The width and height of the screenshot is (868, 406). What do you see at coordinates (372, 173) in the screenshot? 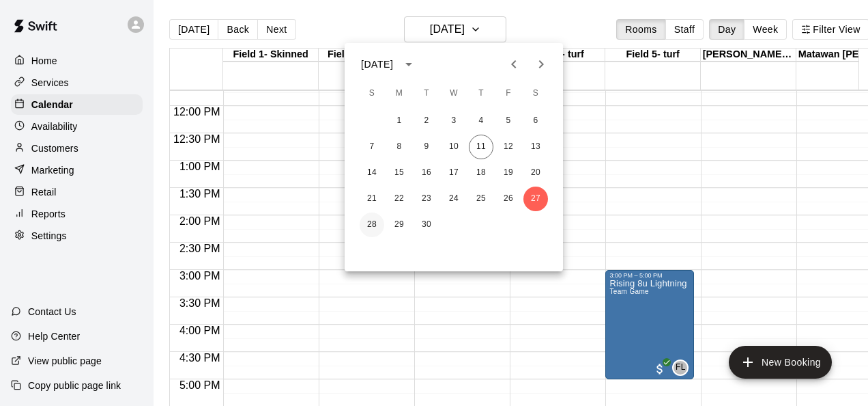
I see `button: 14` at bounding box center [372, 173].